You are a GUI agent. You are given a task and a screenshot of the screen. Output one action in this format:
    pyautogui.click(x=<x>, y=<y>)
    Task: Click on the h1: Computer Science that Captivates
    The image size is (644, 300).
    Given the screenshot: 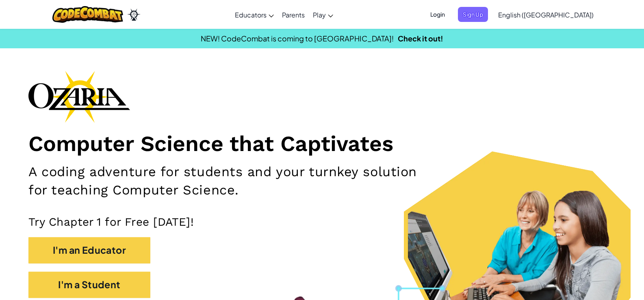 What is the action you would take?
    pyautogui.click(x=322, y=144)
    